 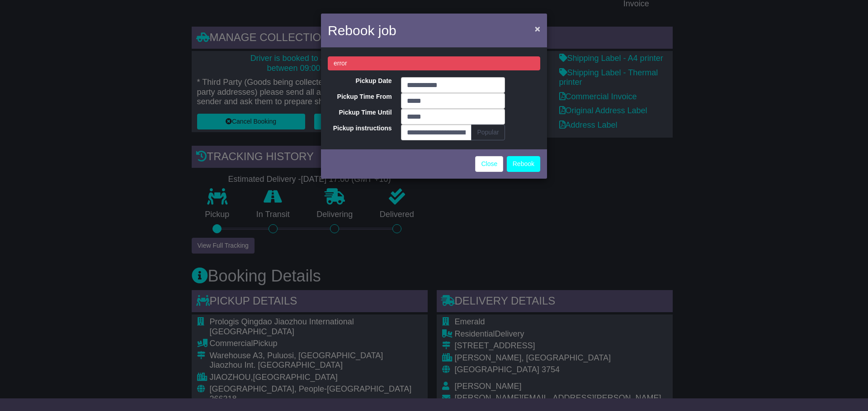 I want to click on button: Rebook, so click(x=524, y=164).